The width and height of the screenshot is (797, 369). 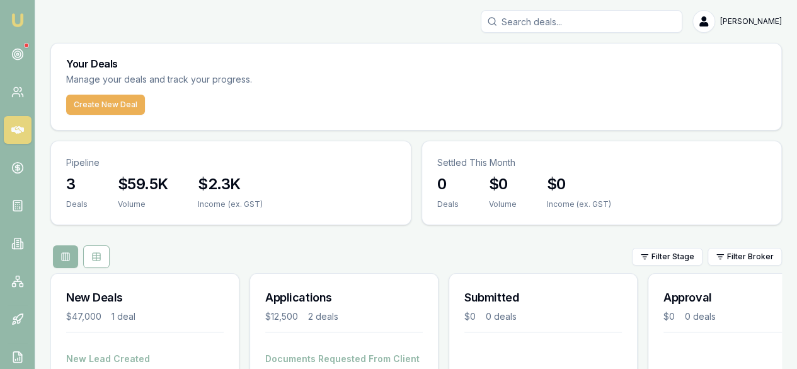 I want to click on div: $47,000, so click(x=84, y=316).